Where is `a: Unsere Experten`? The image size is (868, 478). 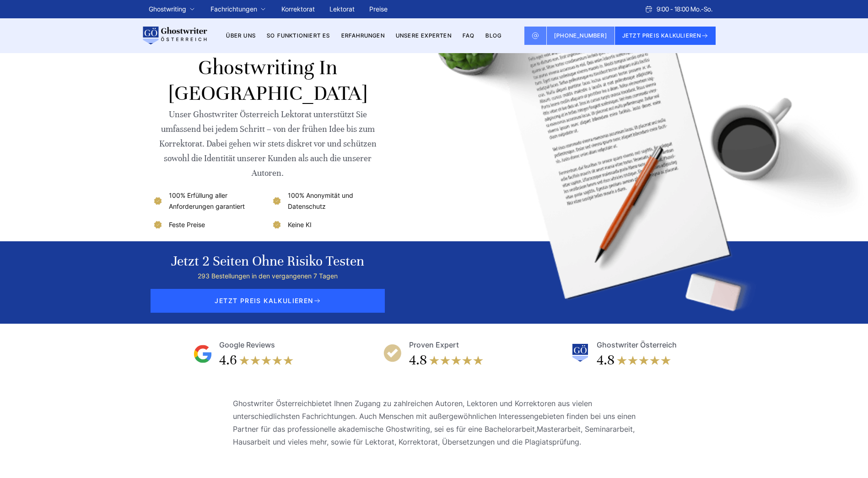 a: Unsere Experten is located at coordinates (423, 35).